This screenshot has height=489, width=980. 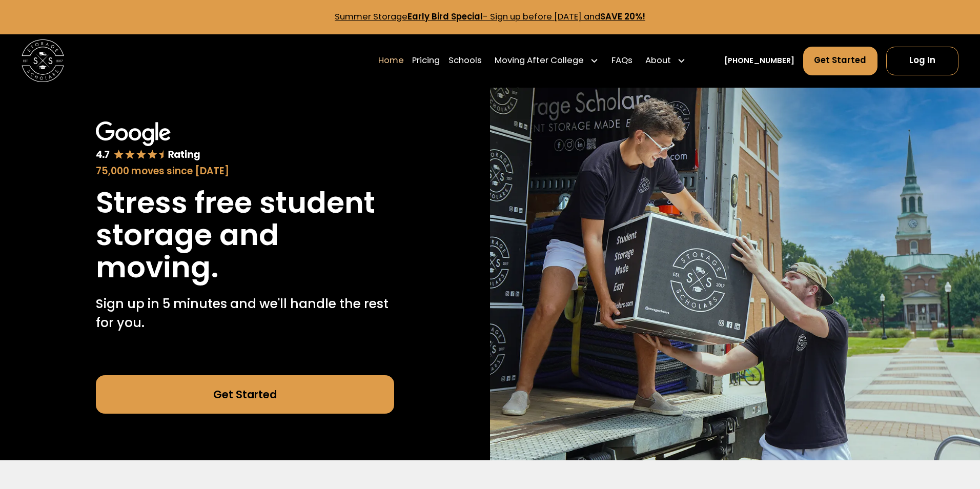 What do you see at coordinates (245, 235) in the screenshot?
I see `h1: Stress free student storage and moving.` at bounding box center [245, 235].